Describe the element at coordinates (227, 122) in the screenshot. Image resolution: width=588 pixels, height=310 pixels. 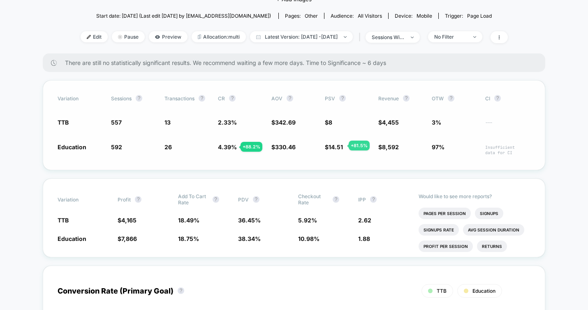
I see `span: 2.33 %` at that location.